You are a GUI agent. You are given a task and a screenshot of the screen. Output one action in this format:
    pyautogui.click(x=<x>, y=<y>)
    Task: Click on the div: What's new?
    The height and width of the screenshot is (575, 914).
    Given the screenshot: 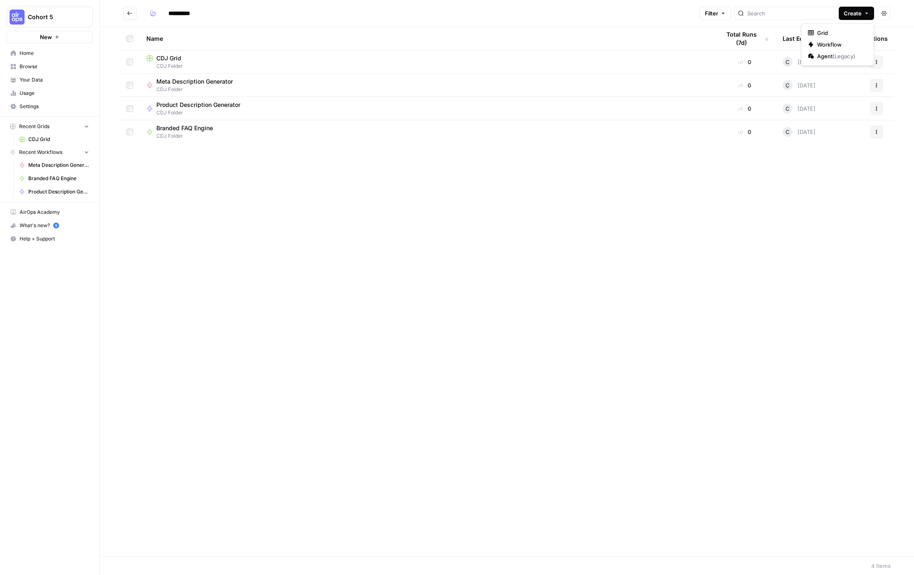 What is the action you would take?
    pyautogui.click(x=49, y=225)
    